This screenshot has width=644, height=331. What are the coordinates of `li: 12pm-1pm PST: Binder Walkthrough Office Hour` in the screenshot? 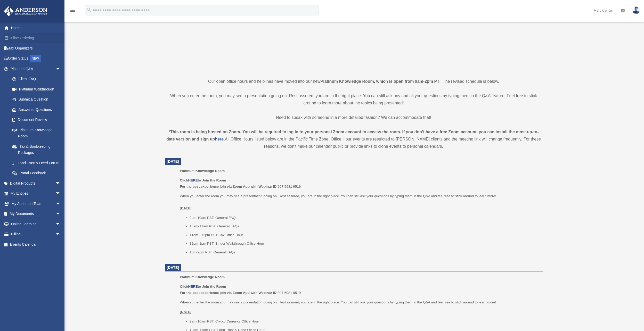 It's located at (364, 243).